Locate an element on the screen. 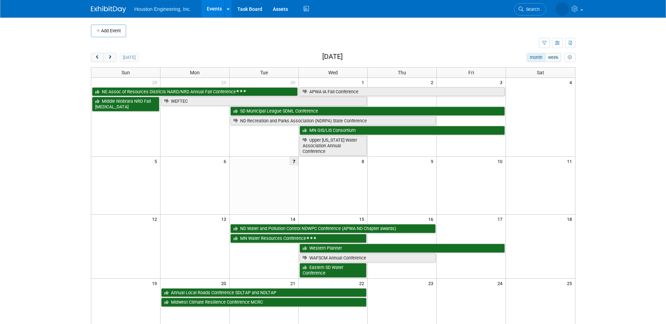 This screenshot has height=324, width=666. span: 3 is located at coordinates (502, 82).